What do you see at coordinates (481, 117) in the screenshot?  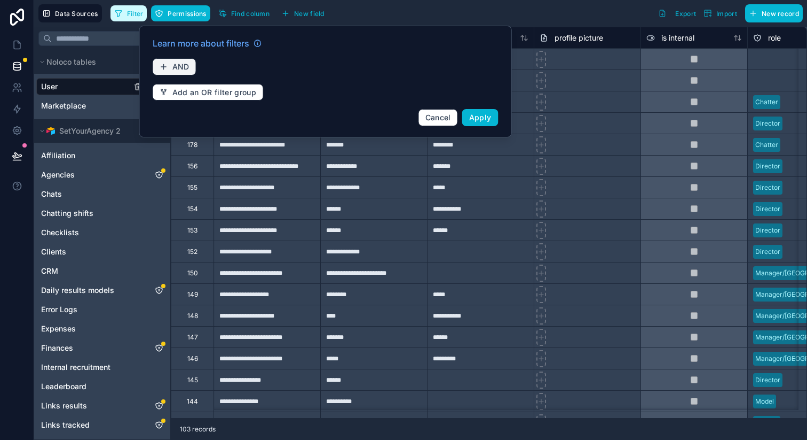 I see `span: Apply` at bounding box center [481, 117].